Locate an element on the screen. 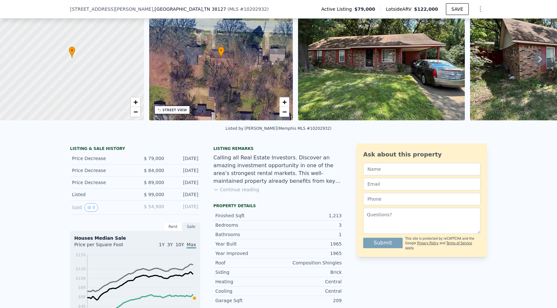 Image resolution: width=557 pixels, height=308 pixels. div: Sale is located at coordinates (191, 227).